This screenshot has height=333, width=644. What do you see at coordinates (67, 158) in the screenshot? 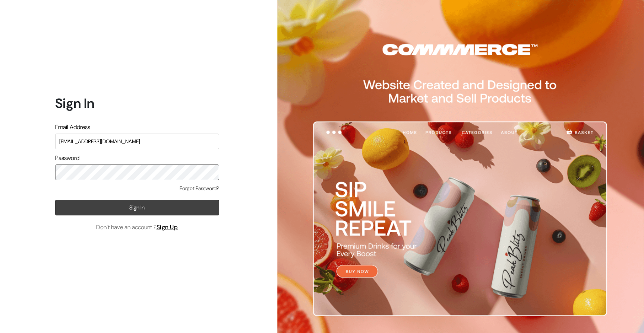
I see `label: Password` at bounding box center [67, 158].